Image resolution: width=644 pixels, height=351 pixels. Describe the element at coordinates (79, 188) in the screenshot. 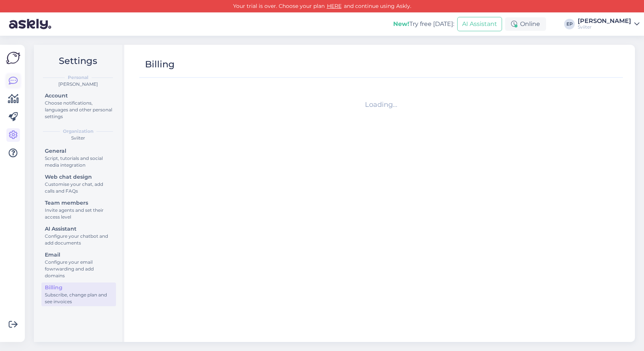

I see `div: Customise your chat, add calls and FAQs` at that location.